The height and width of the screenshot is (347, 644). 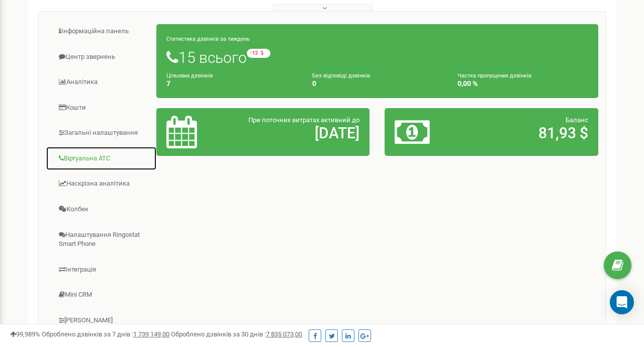 I want to click on a: Наскрізна аналітика, so click(x=101, y=184).